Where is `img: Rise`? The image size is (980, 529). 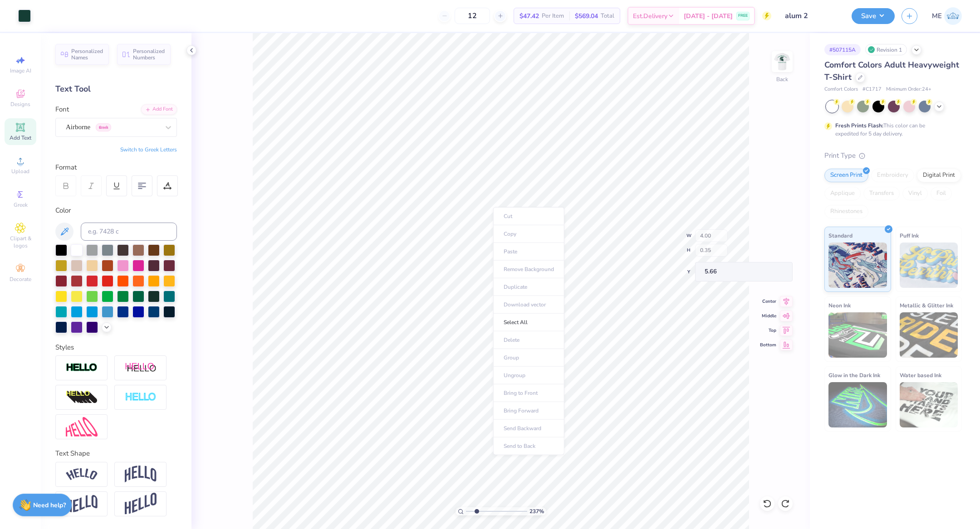 img: Rise is located at coordinates (141, 504).